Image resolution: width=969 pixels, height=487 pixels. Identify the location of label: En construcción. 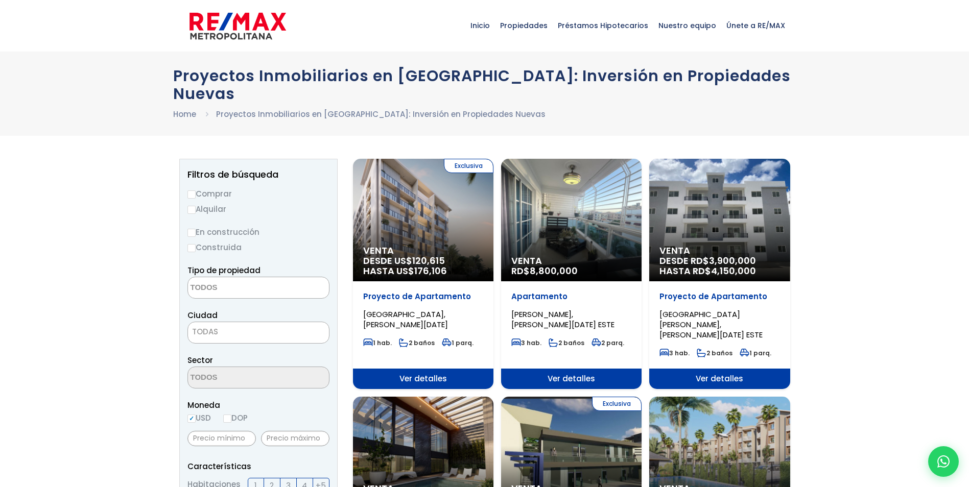
(259, 232).